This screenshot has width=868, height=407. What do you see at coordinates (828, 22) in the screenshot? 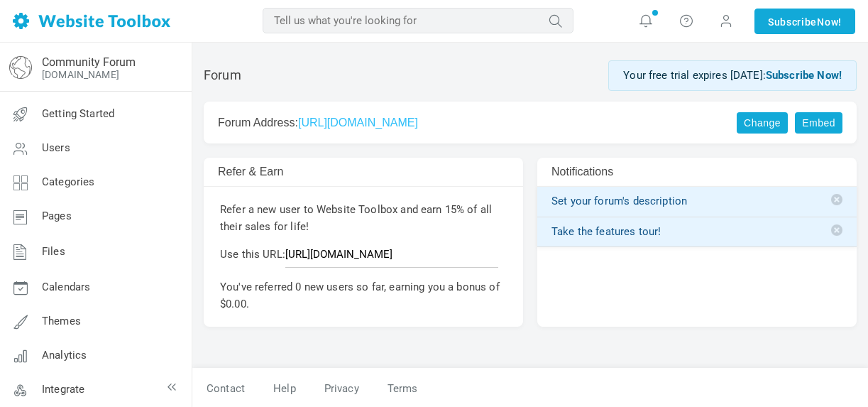
I see `span: Now!` at bounding box center [828, 22].